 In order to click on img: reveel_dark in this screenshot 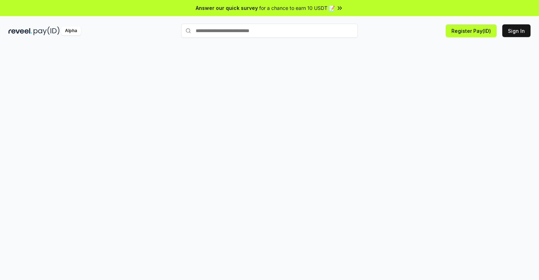, I will do `click(20, 31)`.